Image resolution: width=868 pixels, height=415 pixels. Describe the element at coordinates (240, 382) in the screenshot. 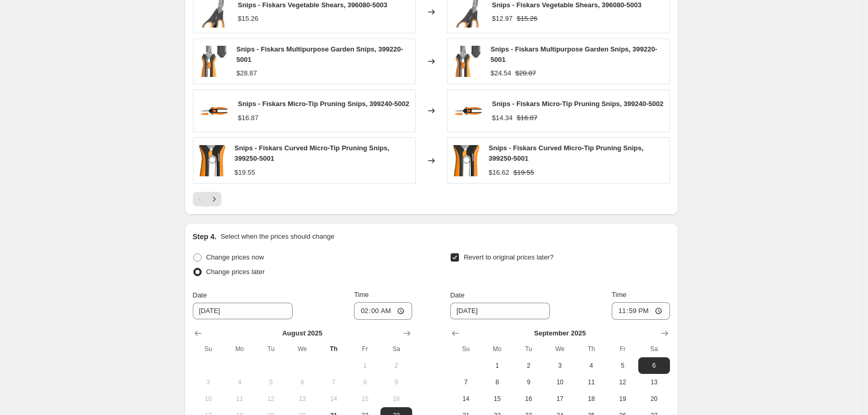

I see `button: Monday August 4 2025` at that location.